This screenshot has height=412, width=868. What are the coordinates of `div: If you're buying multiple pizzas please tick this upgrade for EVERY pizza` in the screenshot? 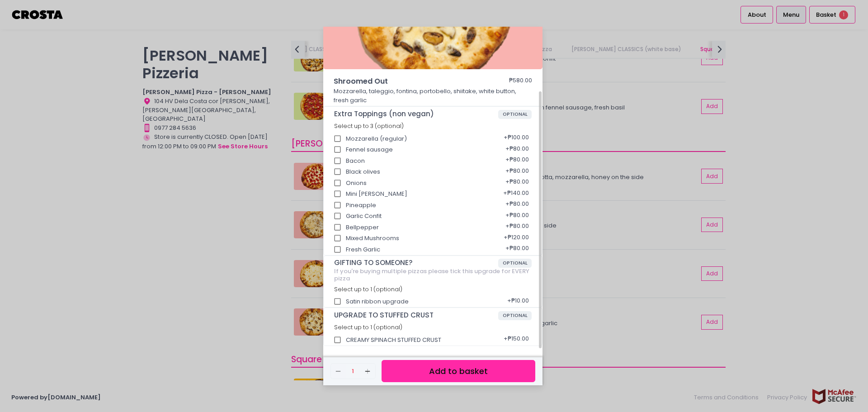 It's located at (433, 275).